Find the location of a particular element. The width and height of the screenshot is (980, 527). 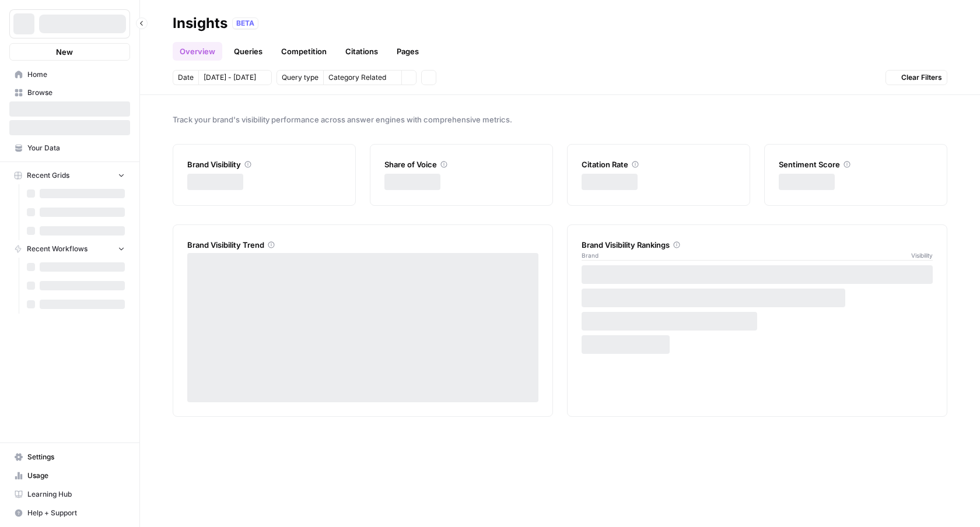

span: Category Related is located at coordinates (357, 77).